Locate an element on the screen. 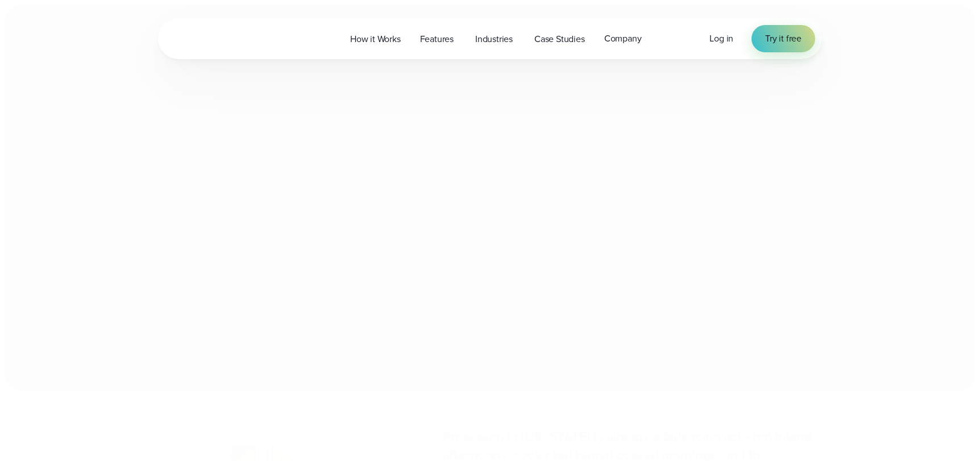  span: How it Works is located at coordinates (375, 39).